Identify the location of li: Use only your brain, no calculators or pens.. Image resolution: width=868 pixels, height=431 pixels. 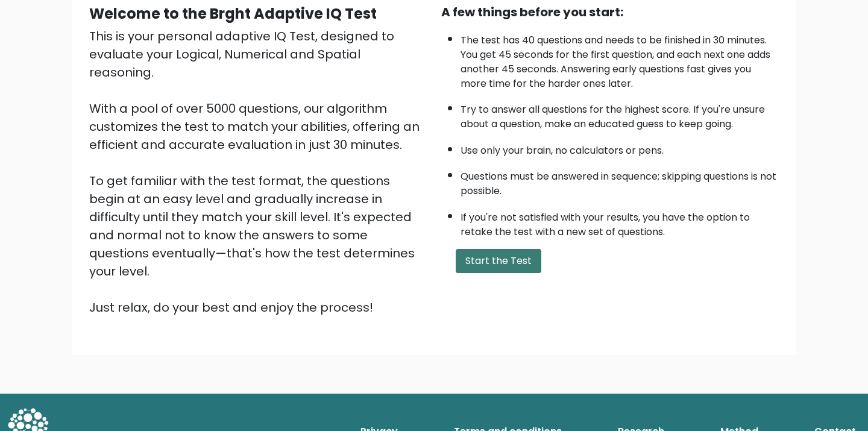
(620, 148).